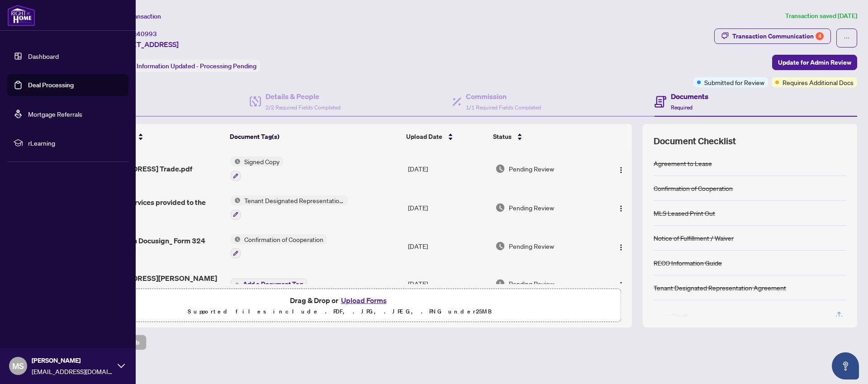  What do you see at coordinates (503, 97) in the screenshot?
I see `h4: Commission` at bounding box center [503, 97].